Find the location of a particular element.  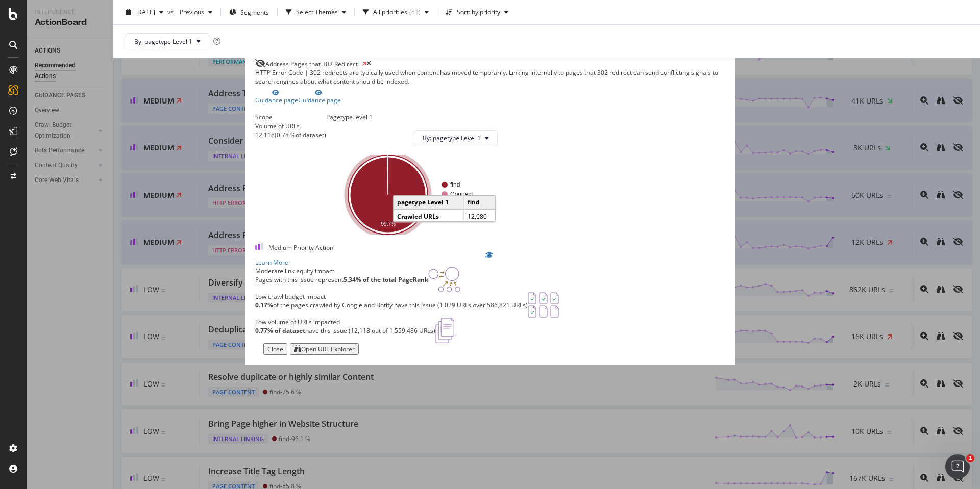

div: 302 redirects are typically used when content has moved temporarily. Linking internally to pages ... is located at coordinates (490, 77).